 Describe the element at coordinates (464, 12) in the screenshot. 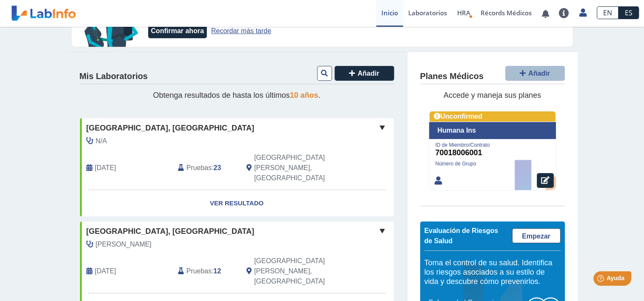

I see `span: HRA` at that location.